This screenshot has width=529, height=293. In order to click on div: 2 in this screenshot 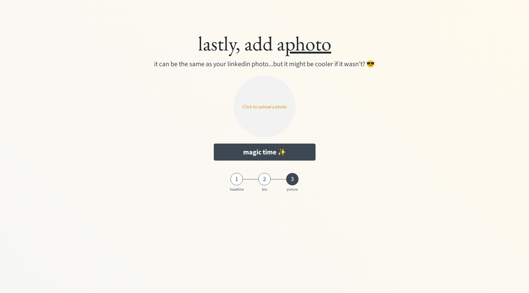, I will do `click(265, 179)`.